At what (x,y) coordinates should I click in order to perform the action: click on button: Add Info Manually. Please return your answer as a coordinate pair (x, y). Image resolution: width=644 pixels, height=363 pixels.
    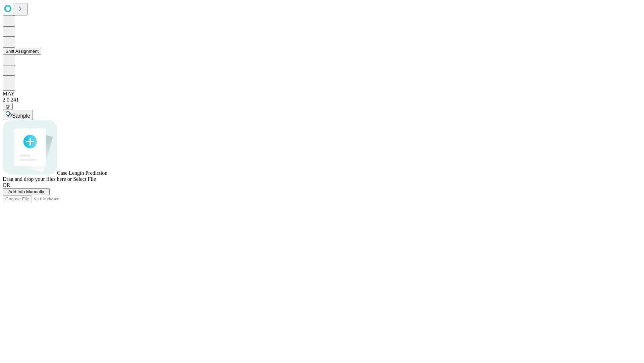
    Looking at the image, I should click on (26, 191).